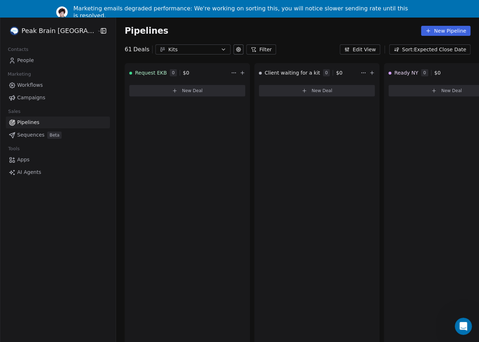 The image size is (479, 342). I want to click on button: Filter, so click(261, 49).